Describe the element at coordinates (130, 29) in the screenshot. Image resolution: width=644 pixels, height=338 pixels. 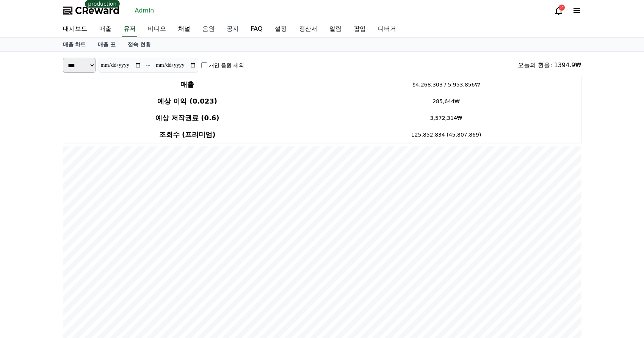
I see `a: 유저` at that location.